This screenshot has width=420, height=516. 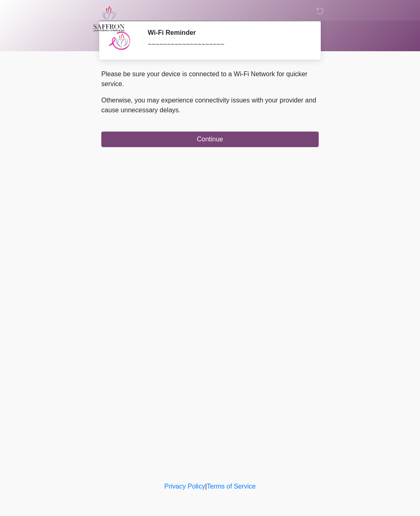 What do you see at coordinates (210, 139) in the screenshot?
I see `button: Continue` at bounding box center [210, 139].